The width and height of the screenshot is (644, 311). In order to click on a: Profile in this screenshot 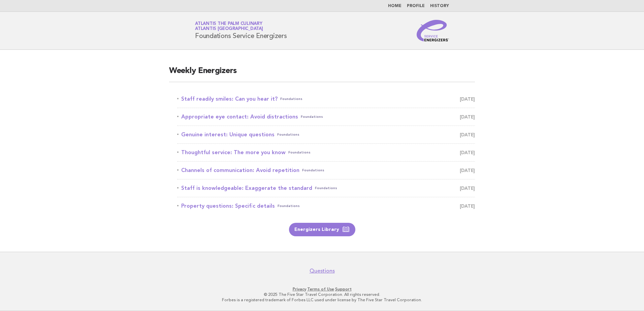, I will do `click(416, 6)`.